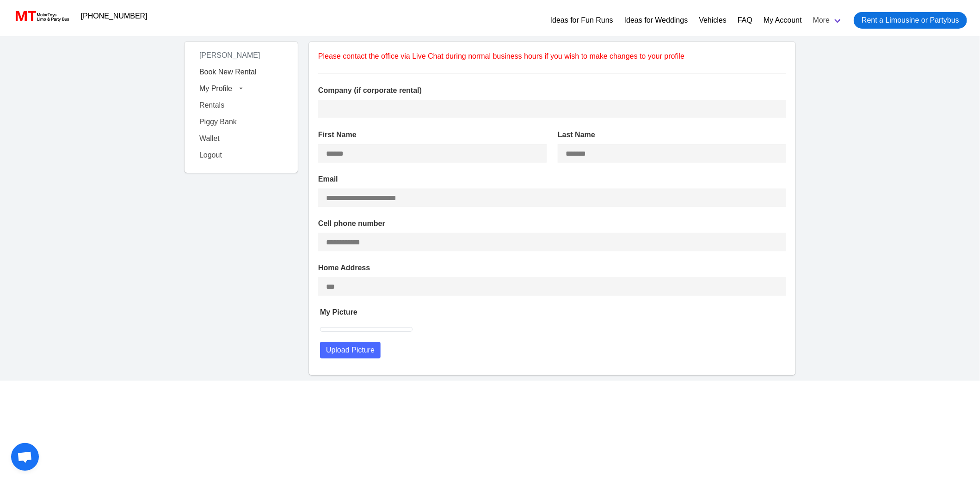 The width and height of the screenshot is (980, 480). What do you see at coordinates (582, 21) in the screenshot?
I see `a: Ideas for Fun Runs` at bounding box center [582, 21].